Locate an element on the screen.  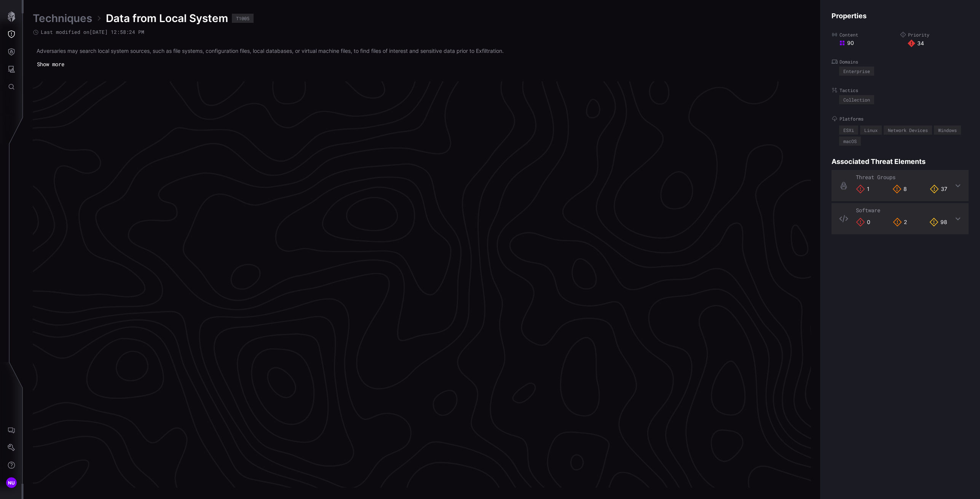
div: 8 is located at coordinates (899, 189).